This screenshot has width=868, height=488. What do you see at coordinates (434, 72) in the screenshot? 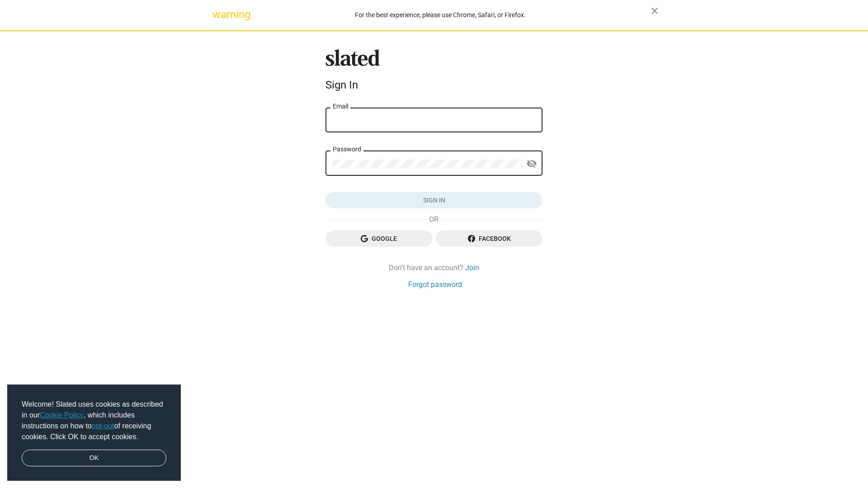
I see `sl-branding: Sign In` at bounding box center [434, 72].